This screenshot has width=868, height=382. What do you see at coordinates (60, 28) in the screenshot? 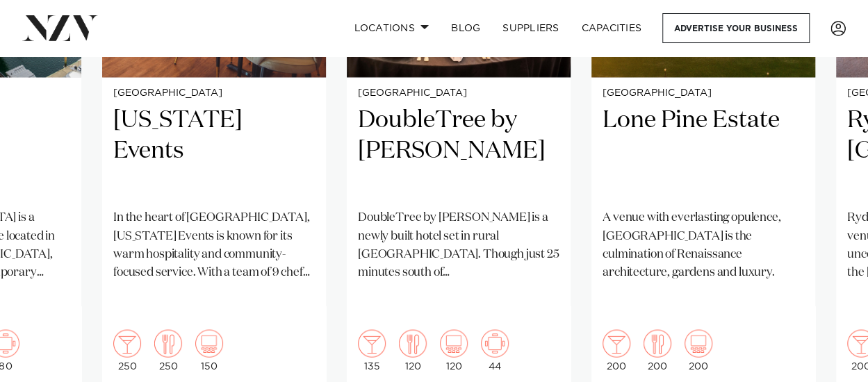
I see `img: nzv-logo.png` at bounding box center [60, 28].